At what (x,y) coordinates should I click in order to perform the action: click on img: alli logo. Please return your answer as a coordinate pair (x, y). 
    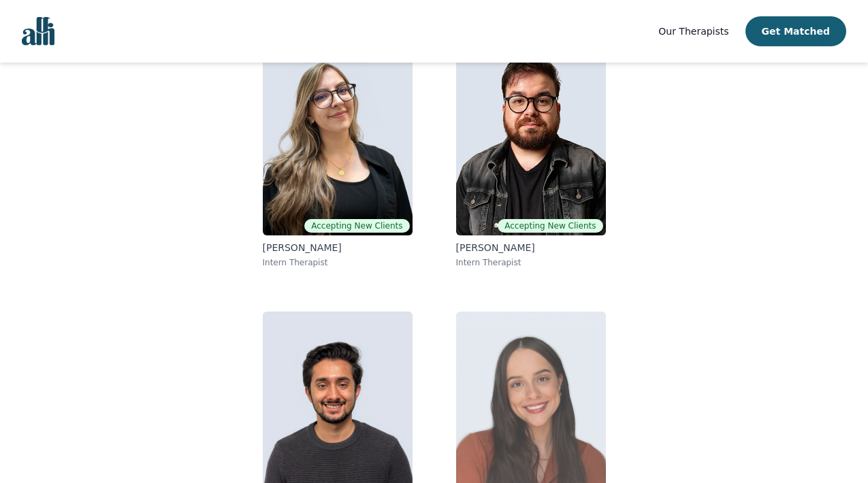
    Looking at the image, I should click on (38, 32).